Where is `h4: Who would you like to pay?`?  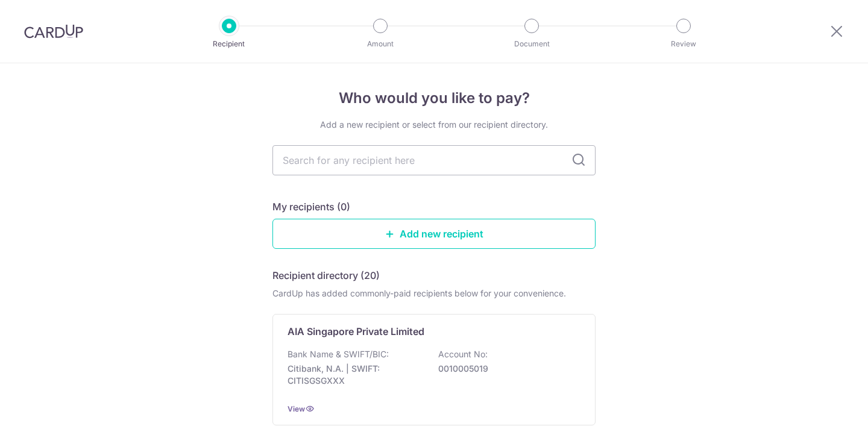 h4: Who would you like to pay? is located at coordinates (434, 98).